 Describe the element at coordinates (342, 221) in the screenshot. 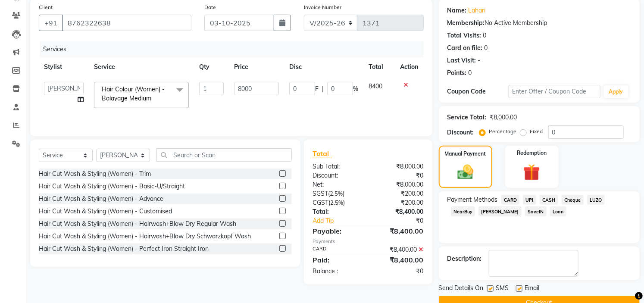

I see `a: Add Tip` at that location.